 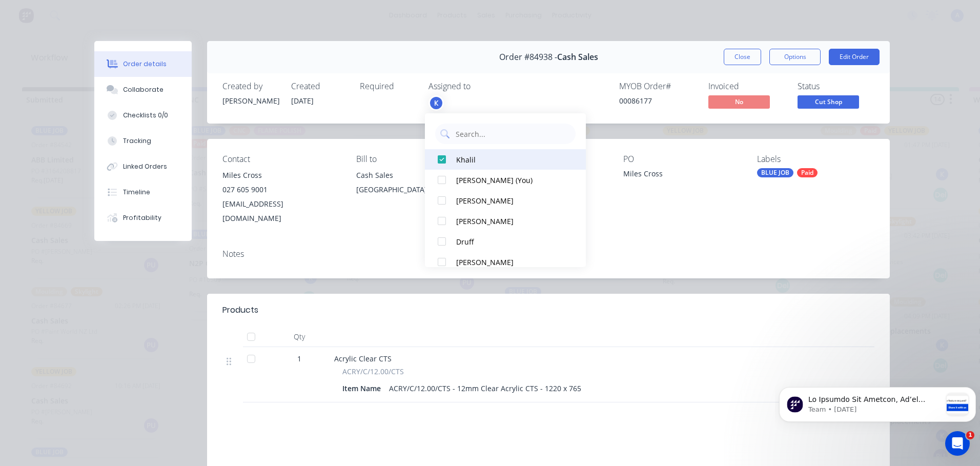 I want to click on div: Status, so click(x=836, y=86).